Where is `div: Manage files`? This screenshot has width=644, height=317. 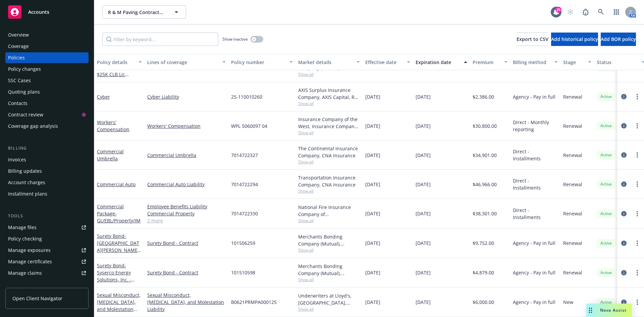 div: Manage files is located at coordinates (22, 228).